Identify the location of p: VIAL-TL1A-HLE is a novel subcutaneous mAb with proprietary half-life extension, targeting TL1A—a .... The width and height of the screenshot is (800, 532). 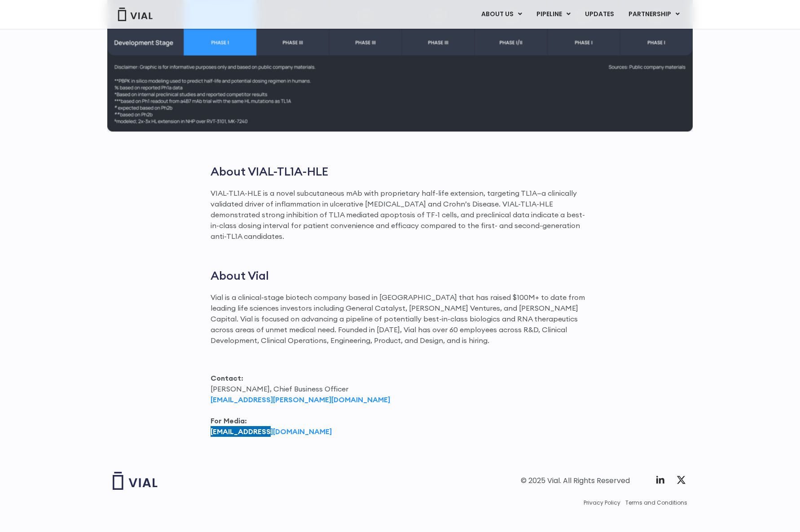
(400, 214).